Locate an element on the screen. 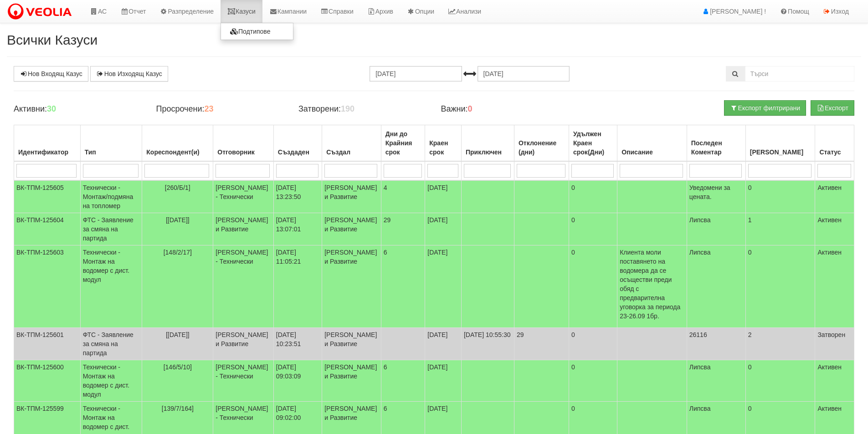  h4: Просрочени: is located at coordinates (220, 109).